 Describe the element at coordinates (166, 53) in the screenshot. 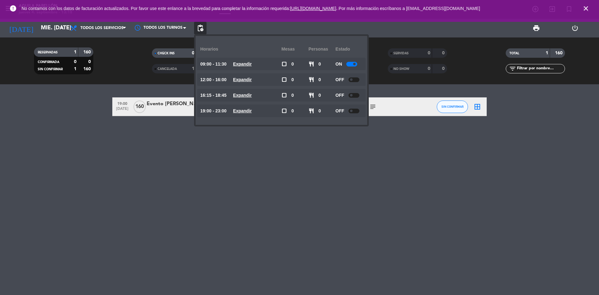

I see `span: CHECK INS` at that location.